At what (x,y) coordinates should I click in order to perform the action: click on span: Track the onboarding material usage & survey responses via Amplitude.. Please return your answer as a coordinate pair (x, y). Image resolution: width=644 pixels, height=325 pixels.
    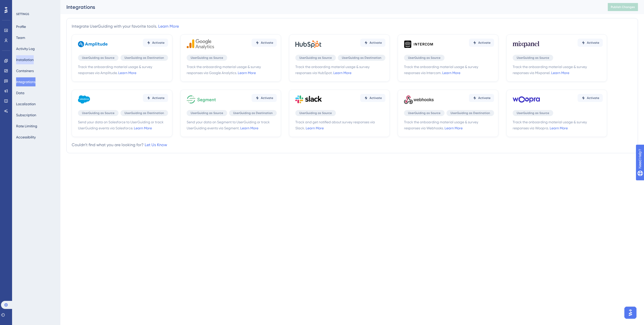
    Looking at the image, I should click on (123, 70).